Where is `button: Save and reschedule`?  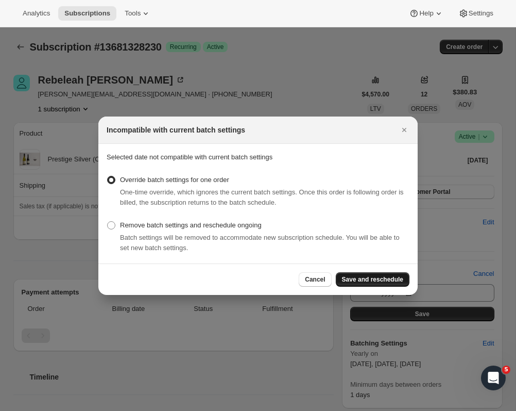
button: Save and reschedule is located at coordinates (372, 279).